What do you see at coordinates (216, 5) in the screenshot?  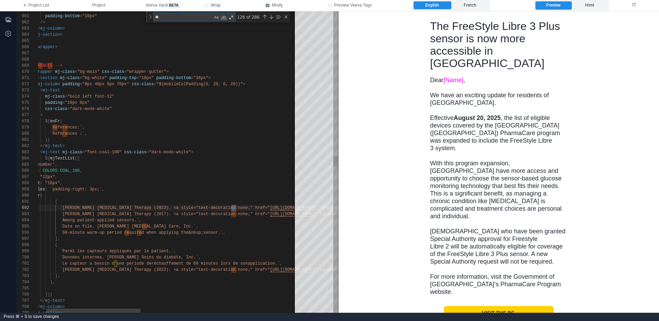 I see `span: Wrap` at bounding box center [216, 5].